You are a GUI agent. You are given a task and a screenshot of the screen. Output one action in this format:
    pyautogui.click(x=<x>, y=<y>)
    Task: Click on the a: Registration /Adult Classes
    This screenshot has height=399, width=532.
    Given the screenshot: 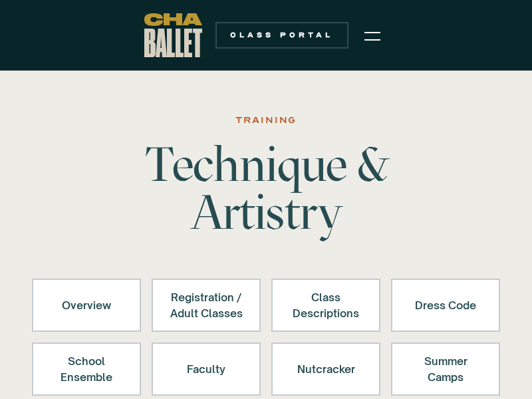 What is the action you would take?
    pyautogui.click(x=206, y=305)
    